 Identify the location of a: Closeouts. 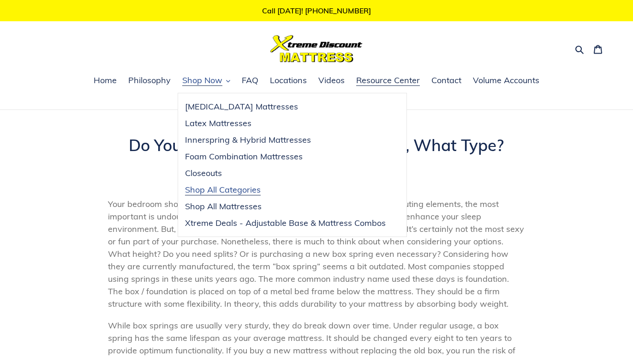
(285, 173).